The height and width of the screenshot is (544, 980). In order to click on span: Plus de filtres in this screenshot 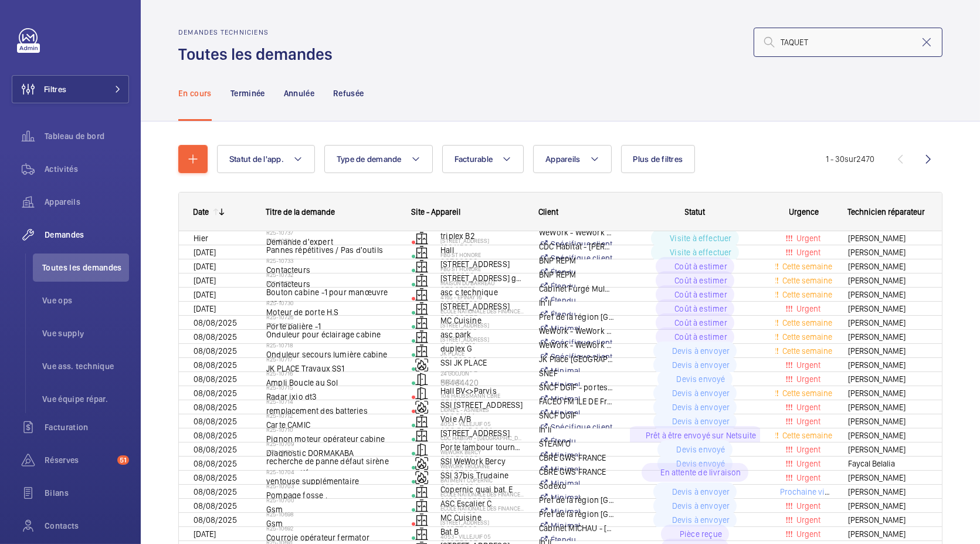, I will do `click(657, 159)`.